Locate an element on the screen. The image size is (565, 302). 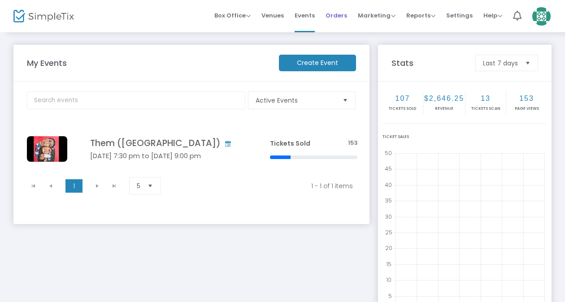
span: Tickets Sold is located at coordinates (290, 144).